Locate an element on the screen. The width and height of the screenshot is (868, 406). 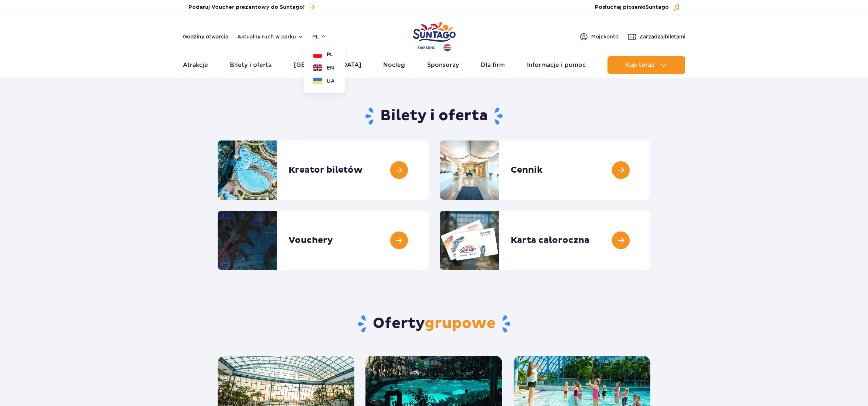
a: Nocleg is located at coordinates (394, 65).